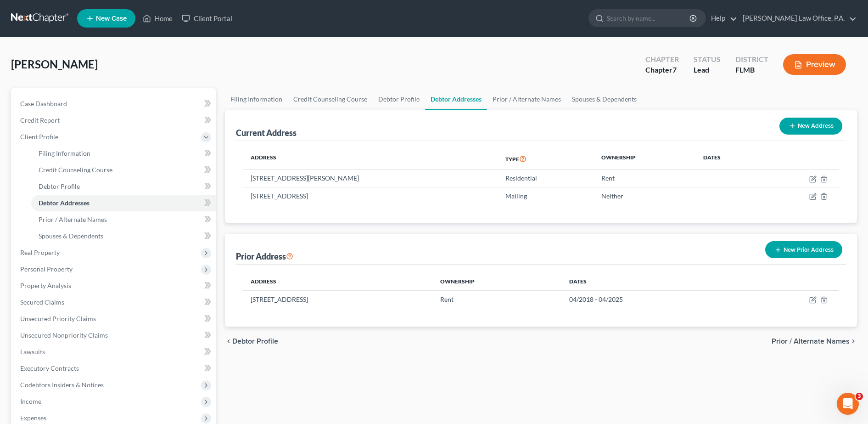  What do you see at coordinates (33, 418) in the screenshot?
I see `span: Expenses` at bounding box center [33, 418].